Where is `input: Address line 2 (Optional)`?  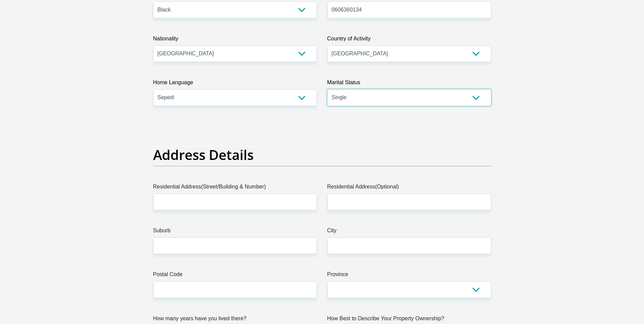
input: Address line 2 (Optional) is located at coordinates (409, 201).